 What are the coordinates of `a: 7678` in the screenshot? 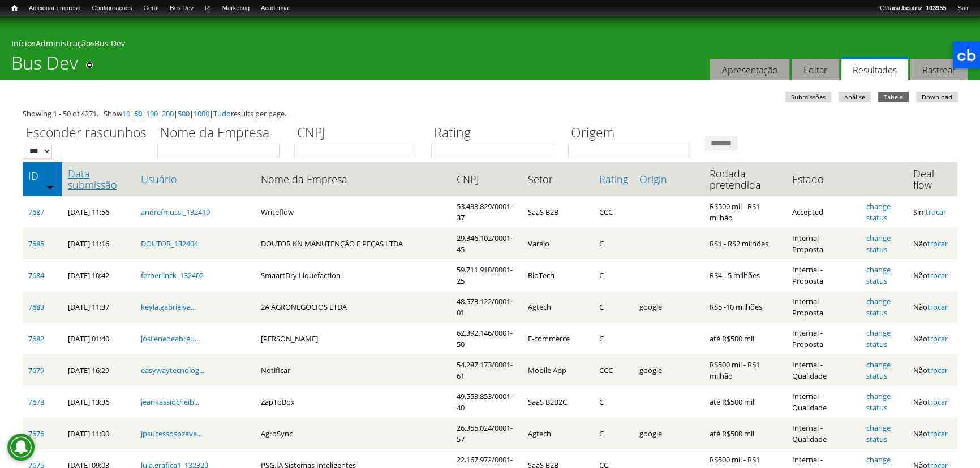 It's located at (36, 402).